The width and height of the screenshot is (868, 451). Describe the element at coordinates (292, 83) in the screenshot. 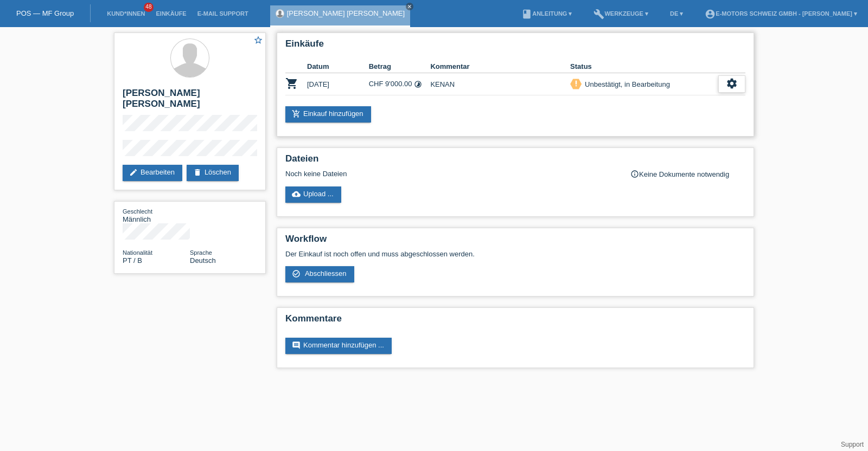

I see `i: POSP00027504` at that location.